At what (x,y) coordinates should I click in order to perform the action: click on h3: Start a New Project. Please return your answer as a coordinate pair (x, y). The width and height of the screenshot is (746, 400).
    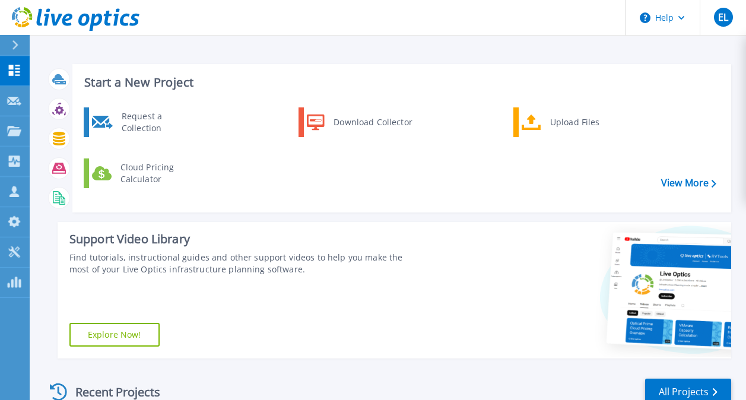
    Looking at the image, I should click on (400, 82).